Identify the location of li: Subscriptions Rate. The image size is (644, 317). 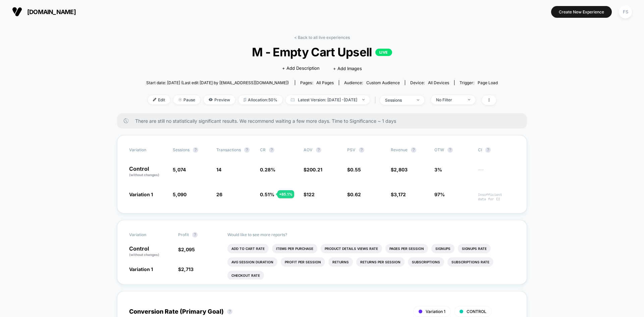
(470, 262).